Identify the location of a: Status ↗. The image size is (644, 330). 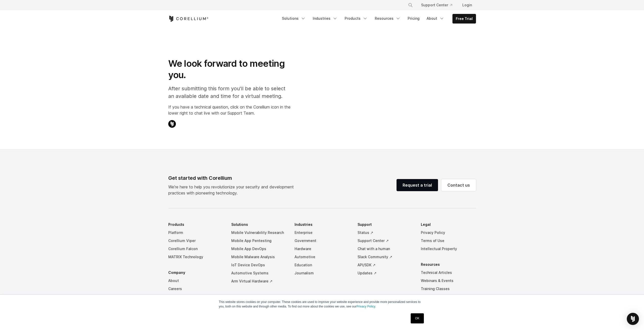
(385, 233).